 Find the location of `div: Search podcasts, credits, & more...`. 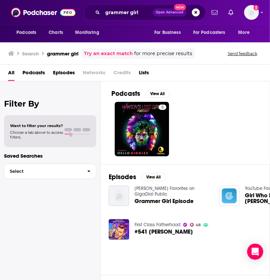

div: Search podcasts, credits, & more... is located at coordinates (145, 12).